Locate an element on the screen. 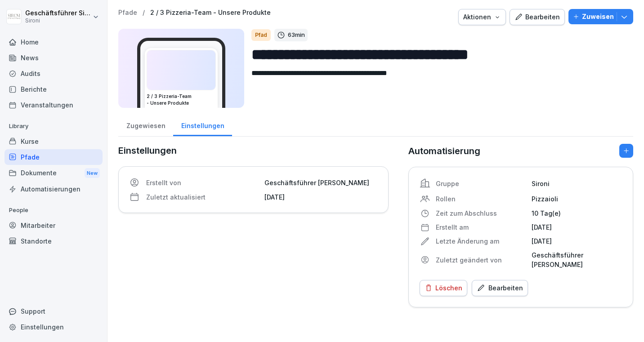  p: Letzte Änderung am is located at coordinates (481, 241).